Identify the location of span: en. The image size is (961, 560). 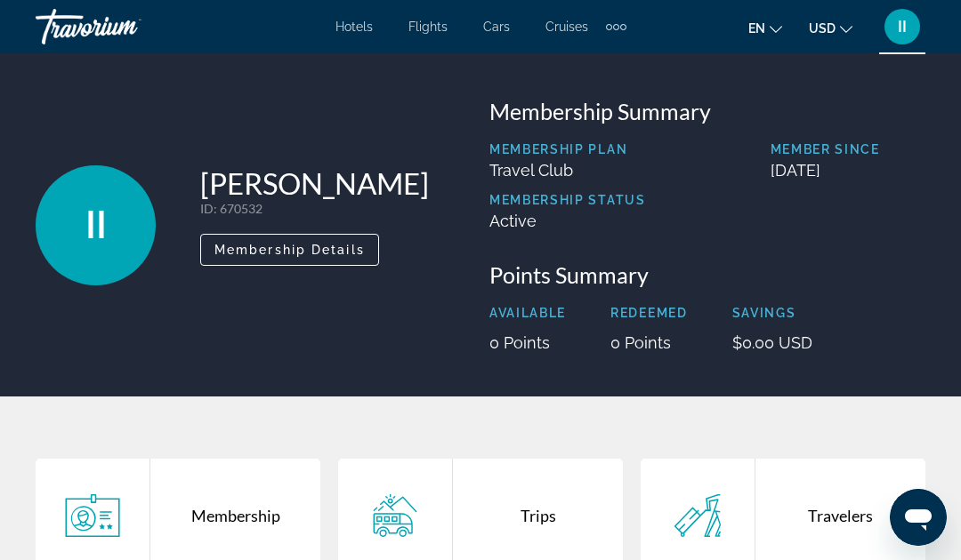
(757, 29).